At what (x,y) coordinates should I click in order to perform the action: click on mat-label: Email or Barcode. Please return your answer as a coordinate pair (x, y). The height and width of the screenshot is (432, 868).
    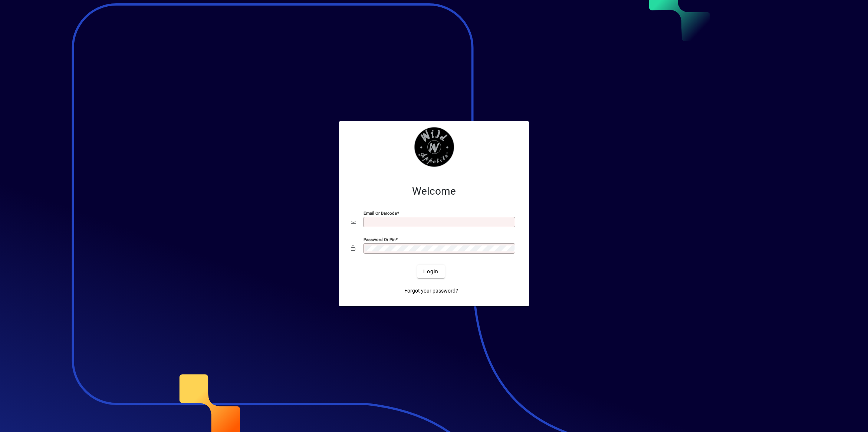
    Looking at the image, I should click on (380, 214).